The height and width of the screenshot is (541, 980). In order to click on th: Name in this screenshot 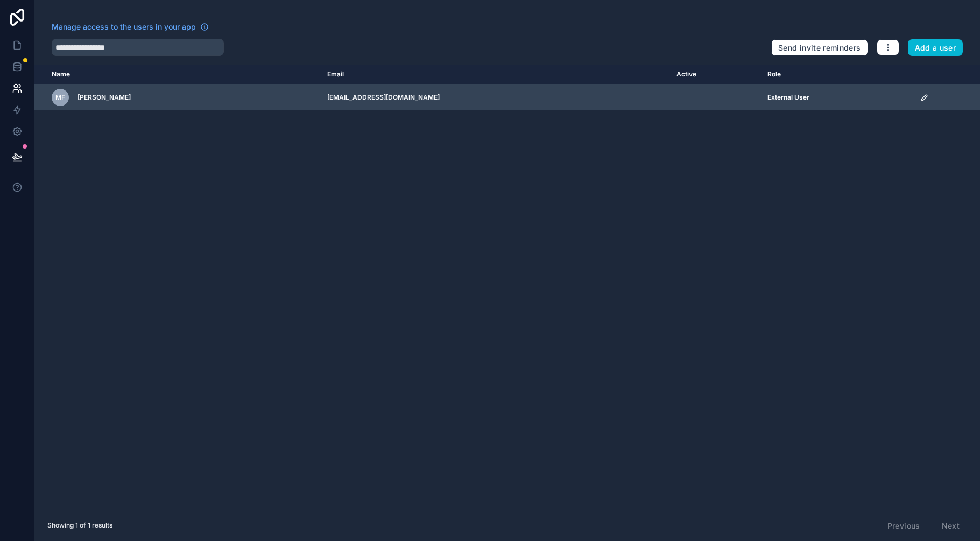, I will do `click(178, 75)`.